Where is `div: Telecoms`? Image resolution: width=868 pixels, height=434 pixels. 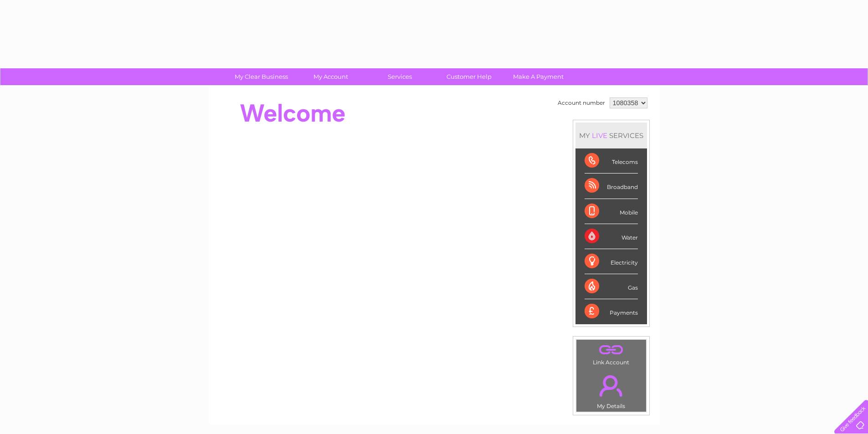
div: Telecoms is located at coordinates (611, 161).